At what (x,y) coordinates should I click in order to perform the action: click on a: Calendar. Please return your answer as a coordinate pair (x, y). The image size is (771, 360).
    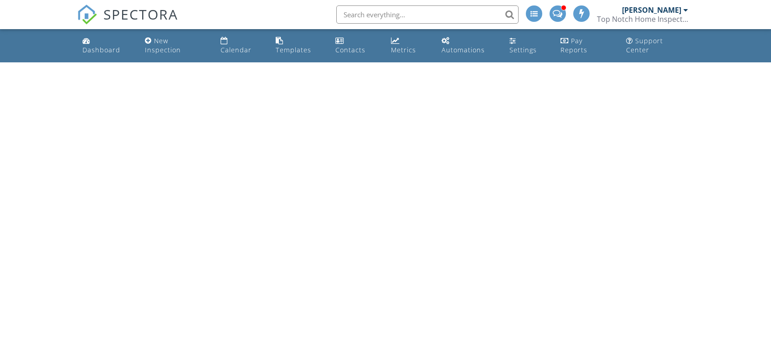
    Looking at the image, I should click on (240, 46).